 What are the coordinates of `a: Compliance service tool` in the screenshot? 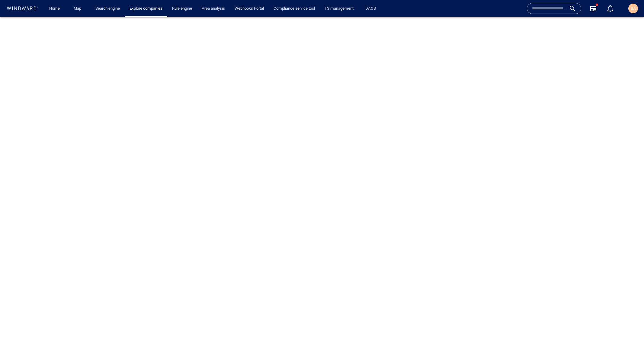 It's located at (294, 9).